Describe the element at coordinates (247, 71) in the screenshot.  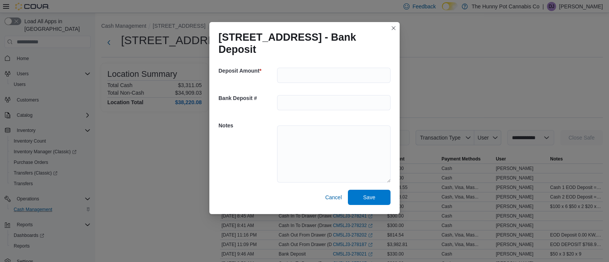
I see `h5: Deposit Amount` at that location.